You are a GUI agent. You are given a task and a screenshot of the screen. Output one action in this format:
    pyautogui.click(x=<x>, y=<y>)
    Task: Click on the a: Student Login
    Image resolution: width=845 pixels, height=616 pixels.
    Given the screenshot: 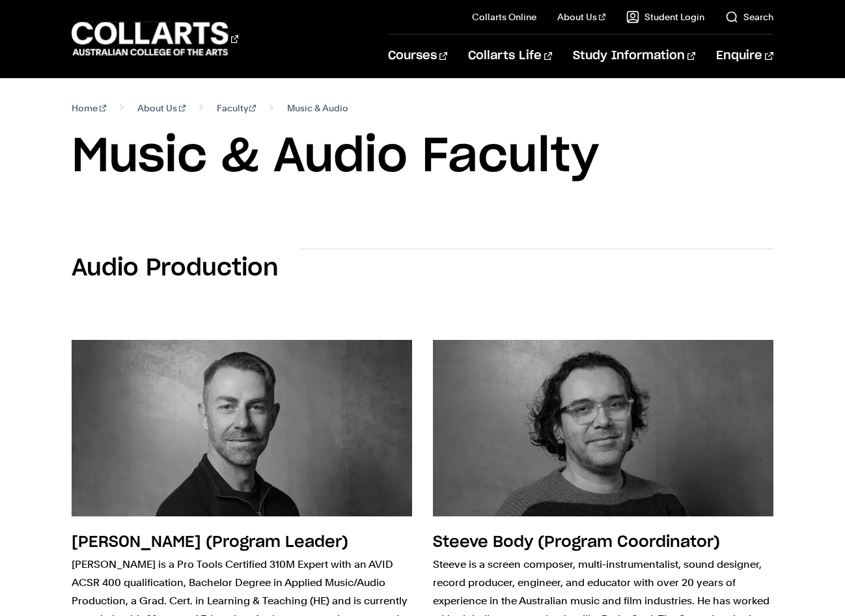 What is the action you would take?
    pyautogui.click(x=666, y=17)
    